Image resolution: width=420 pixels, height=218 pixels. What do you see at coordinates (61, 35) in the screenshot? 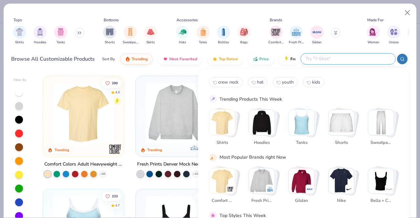
I see `div: filter for Tanks` at bounding box center [61, 35].